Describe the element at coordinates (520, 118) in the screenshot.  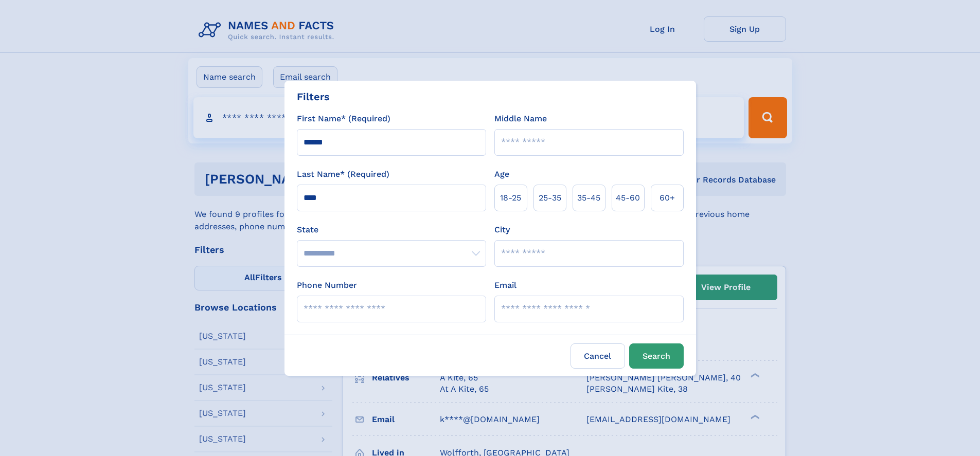
I see `label: Middle Name` at that location.